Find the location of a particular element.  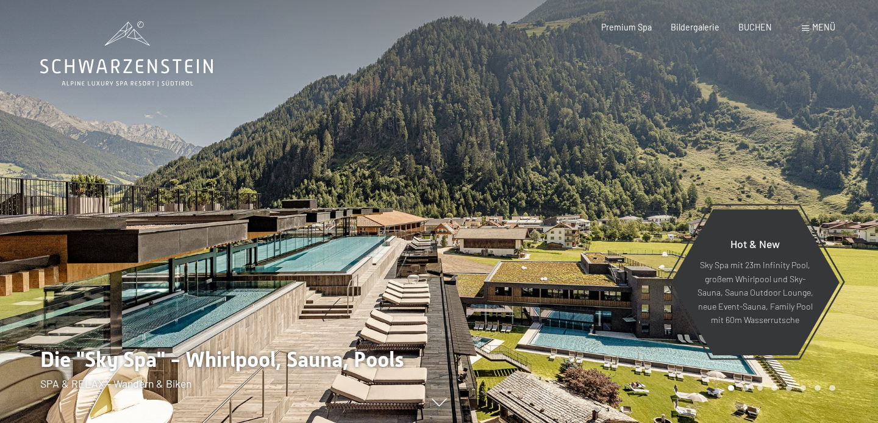

span: Bildergalerie is located at coordinates (695, 27).